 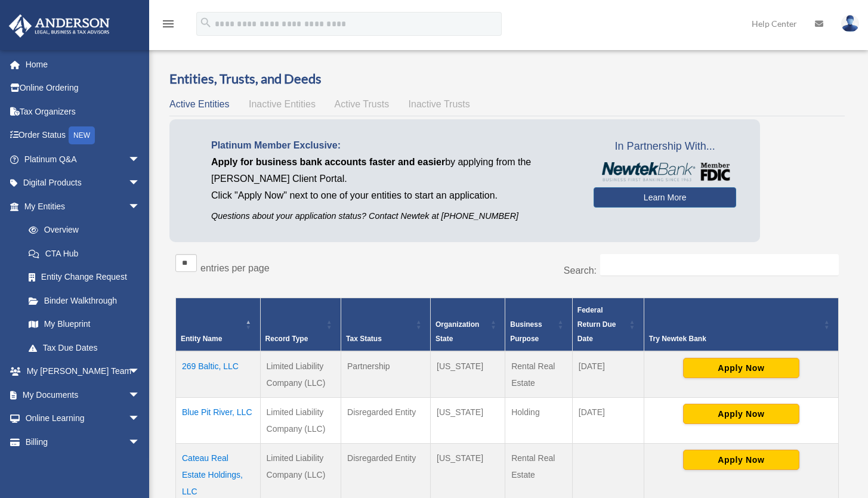 What do you see at coordinates (287, 339) in the screenshot?
I see `span: Record Type` at bounding box center [287, 339].